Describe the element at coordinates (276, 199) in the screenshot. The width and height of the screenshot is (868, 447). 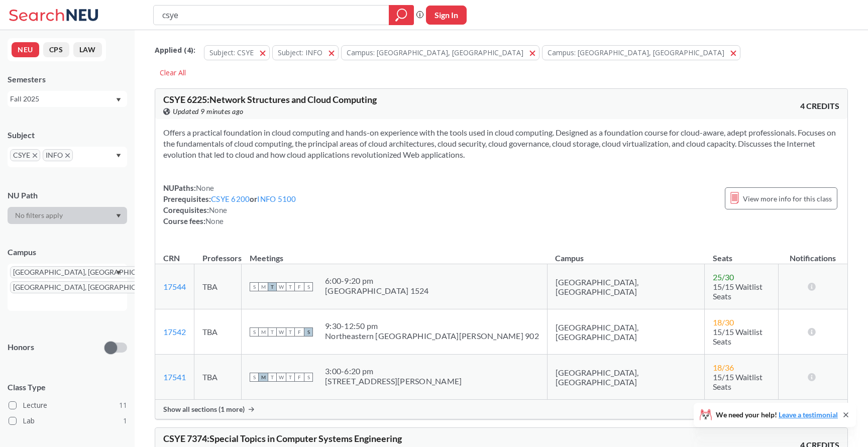
I see `a: INFO 5100` at that location.